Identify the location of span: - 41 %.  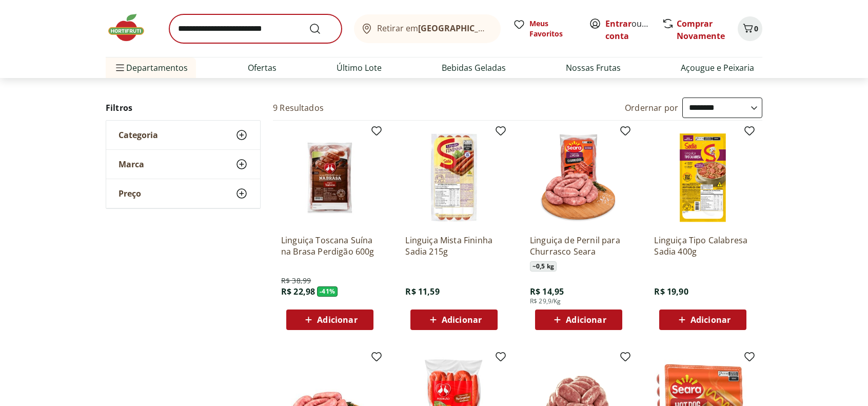
(327, 292).